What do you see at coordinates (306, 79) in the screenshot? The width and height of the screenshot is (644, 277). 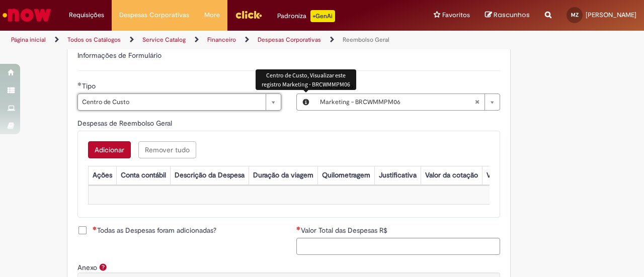 I see `div: Centro de Custo, Visualizar este registro Marketing - BRCWMMPM06` at bounding box center [306, 79].